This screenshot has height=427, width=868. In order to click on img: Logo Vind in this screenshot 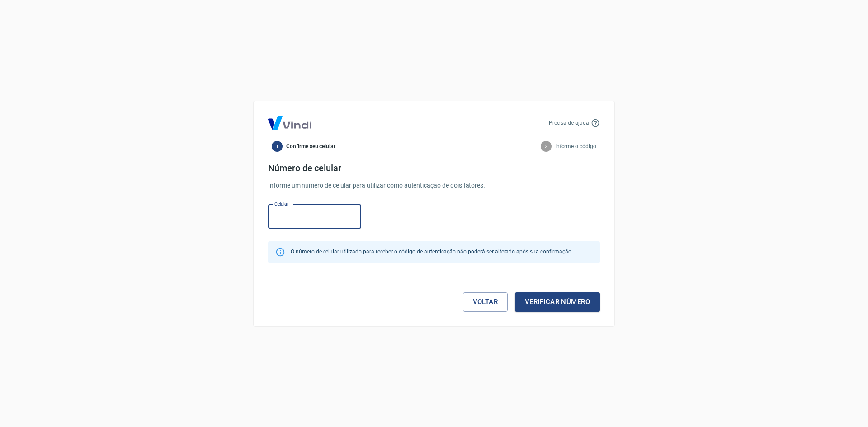, I will do `click(290, 123)`.